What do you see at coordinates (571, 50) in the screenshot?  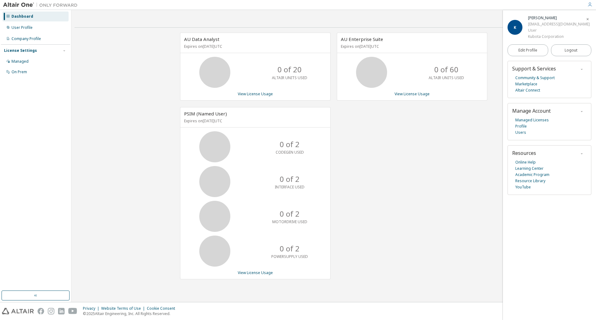 I see `span: Logout` at bounding box center [571, 50].